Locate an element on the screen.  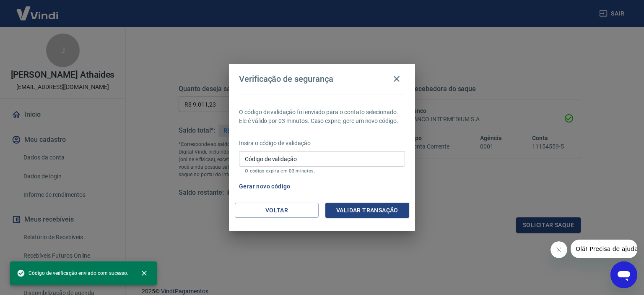
span: Olá! Precisa de ajuda? is located at coordinates (37, 9).